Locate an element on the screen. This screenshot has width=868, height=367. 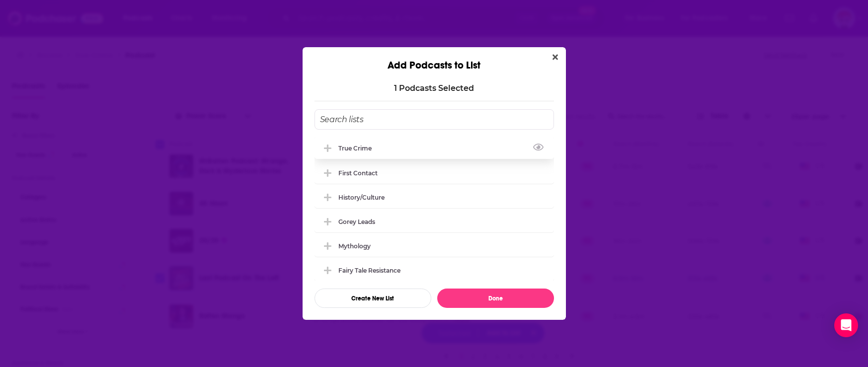
input: Search lists is located at coordinates (434, 119).